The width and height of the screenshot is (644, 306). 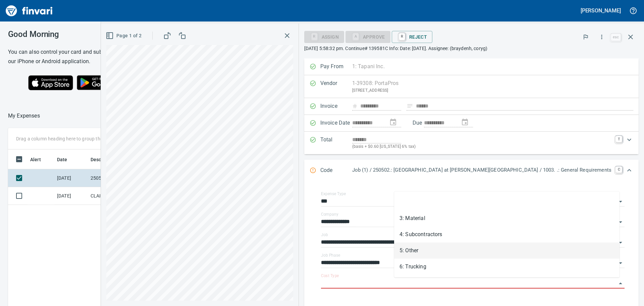 I want to click on li: 4: Subcontractors, so click(x=507, y=234).